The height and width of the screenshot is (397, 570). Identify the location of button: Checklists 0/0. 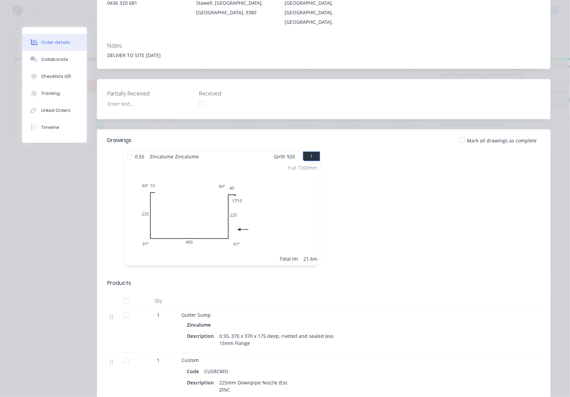
(54, 77).